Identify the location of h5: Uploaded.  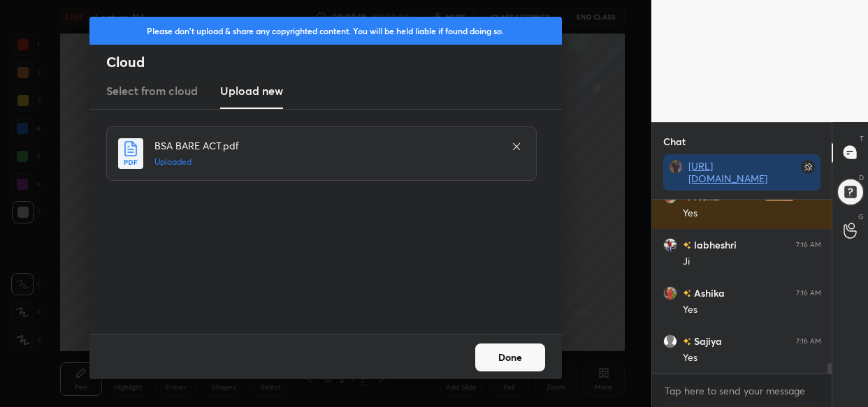
(325, 162).